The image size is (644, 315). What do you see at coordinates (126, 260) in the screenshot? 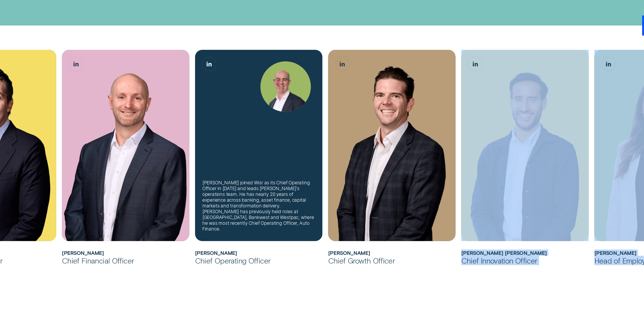
I see `div: Chief Financial Officer` at bounding box center [126, 260].